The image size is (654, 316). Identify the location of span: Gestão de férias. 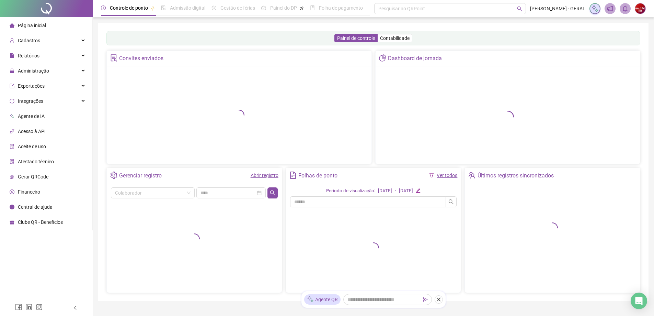
(238, 8).